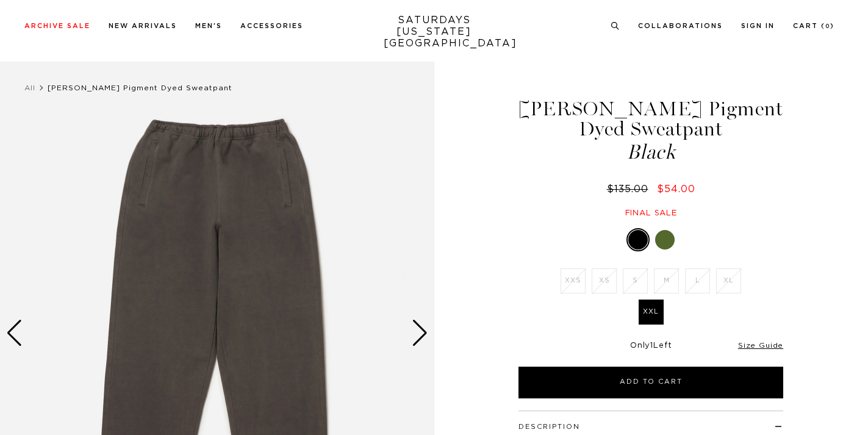  What do you see at coordinates (651, 312) in the screenshot?
I see `label: XXL` at bounding box center [651, 312].